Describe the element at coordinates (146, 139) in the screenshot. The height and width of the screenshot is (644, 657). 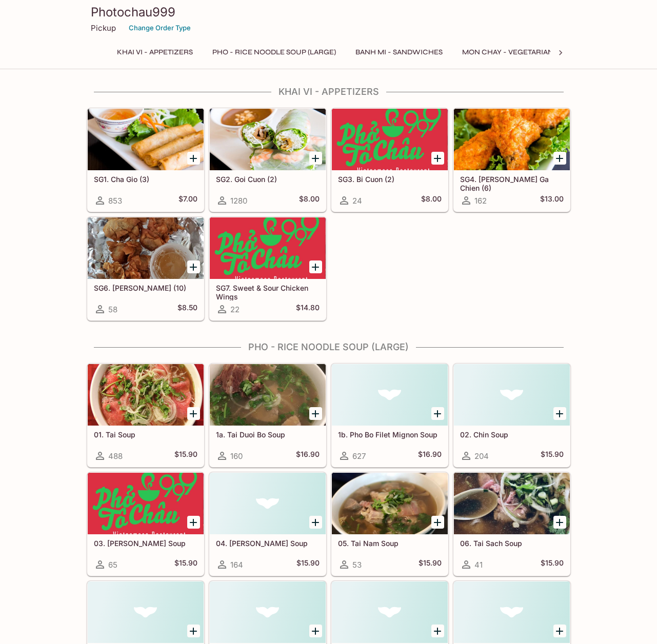
I see `div: SG1. Cha Gio (3)` at that location.